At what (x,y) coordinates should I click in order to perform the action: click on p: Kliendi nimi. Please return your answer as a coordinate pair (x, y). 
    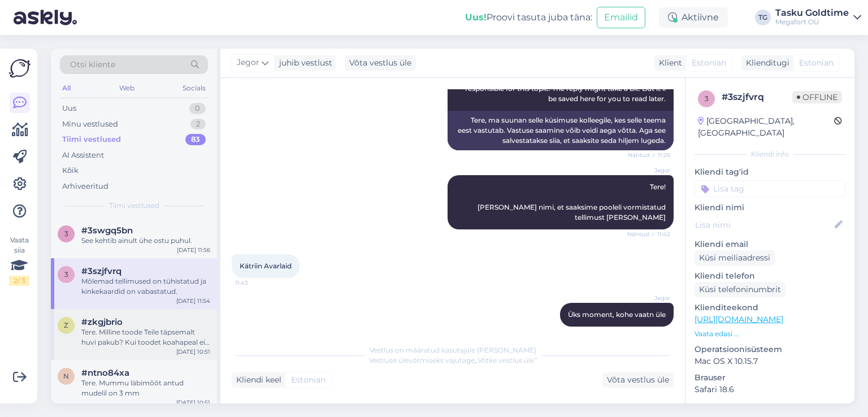
    Looking at the image, I should click on (770, 208).